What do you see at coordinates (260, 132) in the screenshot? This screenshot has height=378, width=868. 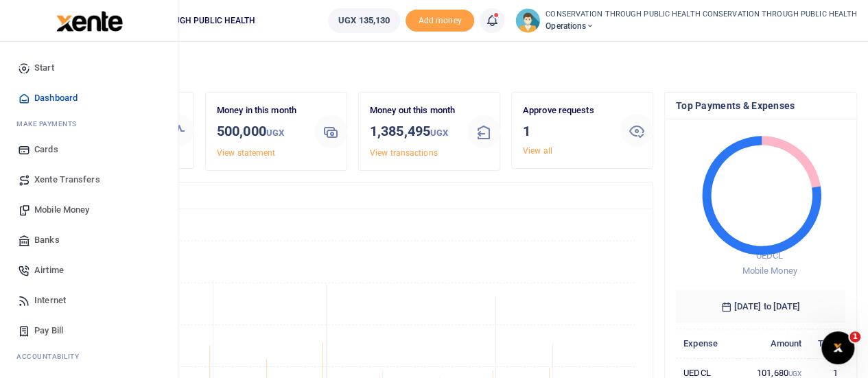 I see `h3: 500,000` at bounding box center [260, 132].